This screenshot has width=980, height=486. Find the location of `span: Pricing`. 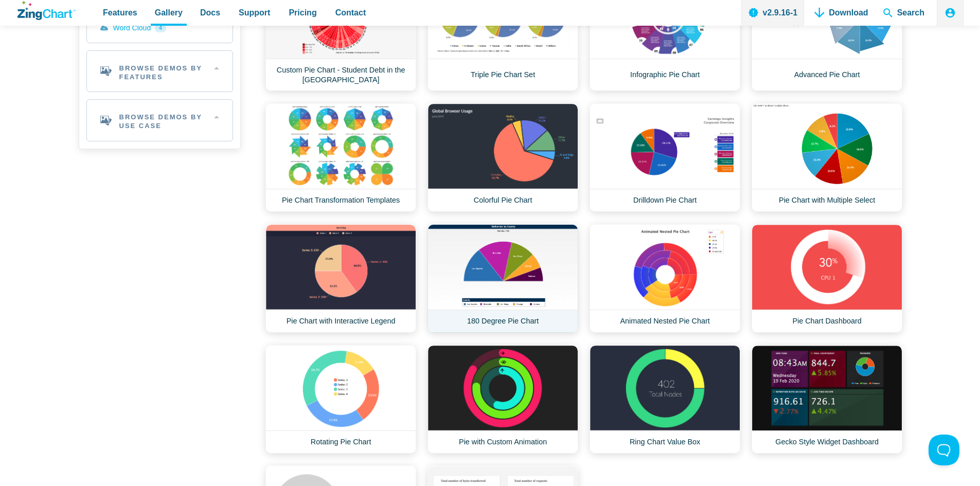

span: Pricing is located at coordinates (302, 12).